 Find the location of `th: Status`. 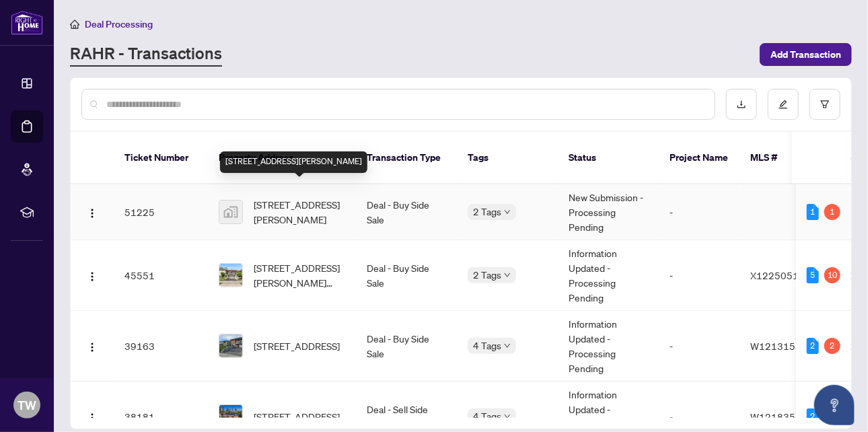

th: Status is located at coordinates (608, 158).